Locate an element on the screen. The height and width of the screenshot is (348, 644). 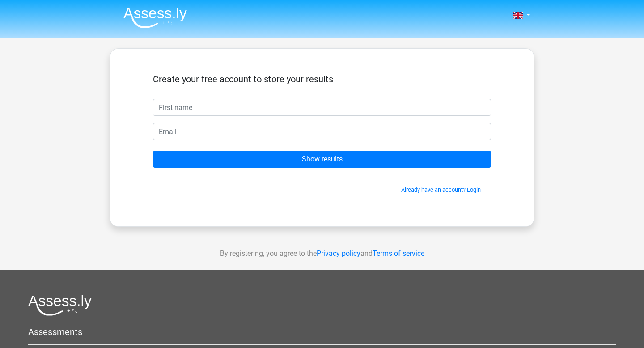
input: Email is located at coordinates (322, 131).